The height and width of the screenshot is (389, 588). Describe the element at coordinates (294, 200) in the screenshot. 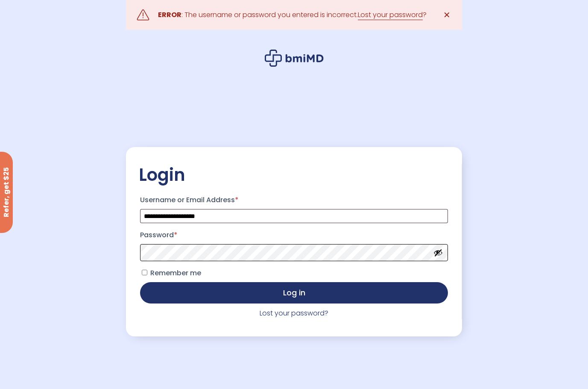

I see `label: Username or Email Address` at that location.